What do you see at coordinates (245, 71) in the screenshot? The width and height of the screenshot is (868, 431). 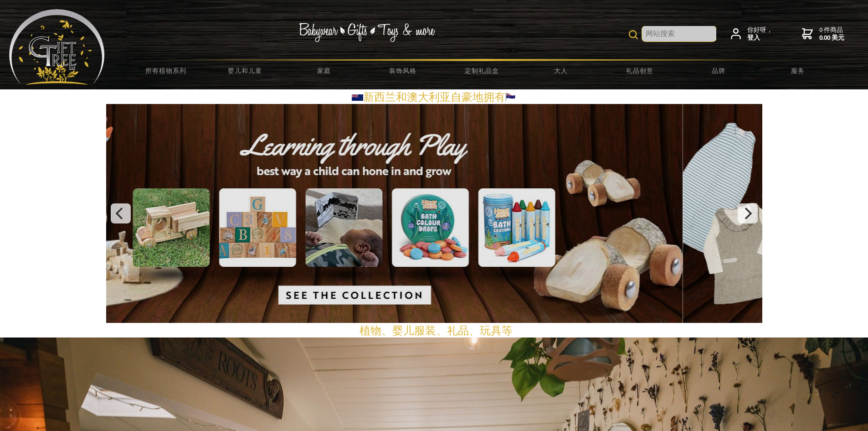 I see `a: 婴儿和儿童` at bounding box center [245, 71].